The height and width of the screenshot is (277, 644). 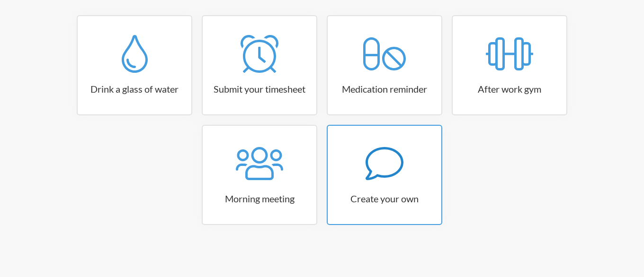 What do you see at coordinates (135, 89) in the screenshot?
I see `h3: Drink a glass of water` at bounding box center [135, 89].